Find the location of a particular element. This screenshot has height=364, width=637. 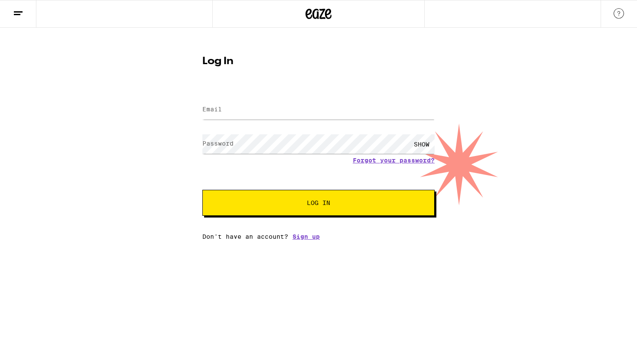

span: Hi. Need any help? is located at coordinates (34, 9).